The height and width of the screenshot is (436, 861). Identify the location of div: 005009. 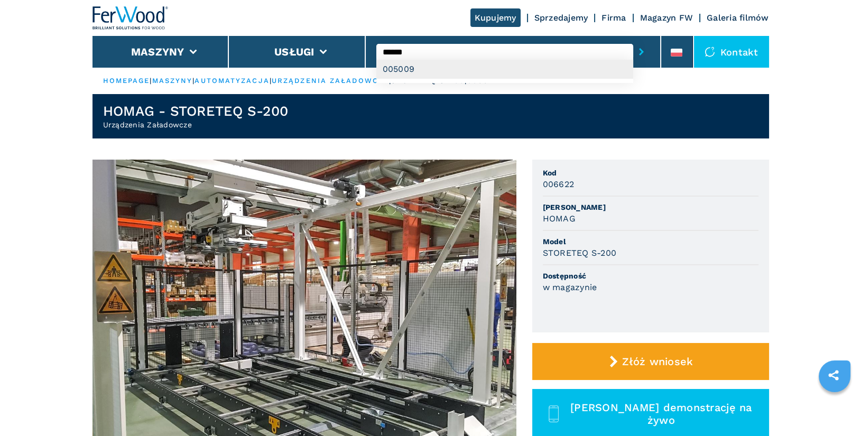
(505, 69).